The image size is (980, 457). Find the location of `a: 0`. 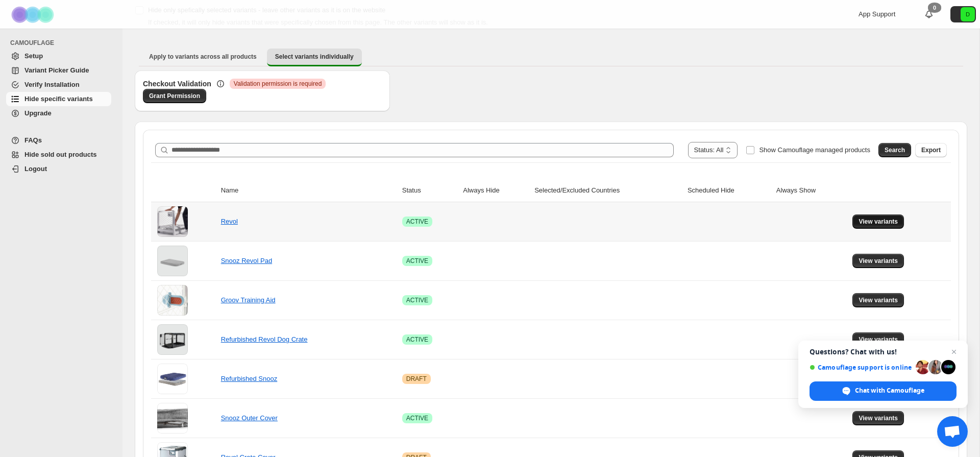

a: 0 is located at coordinates (928, 14).